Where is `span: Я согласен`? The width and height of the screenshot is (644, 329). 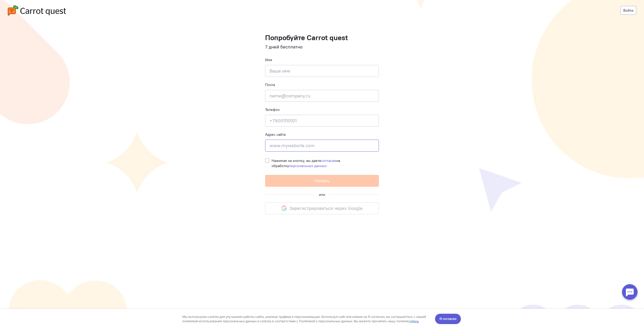 span: Я согласен is located at coordinates (448, 10).